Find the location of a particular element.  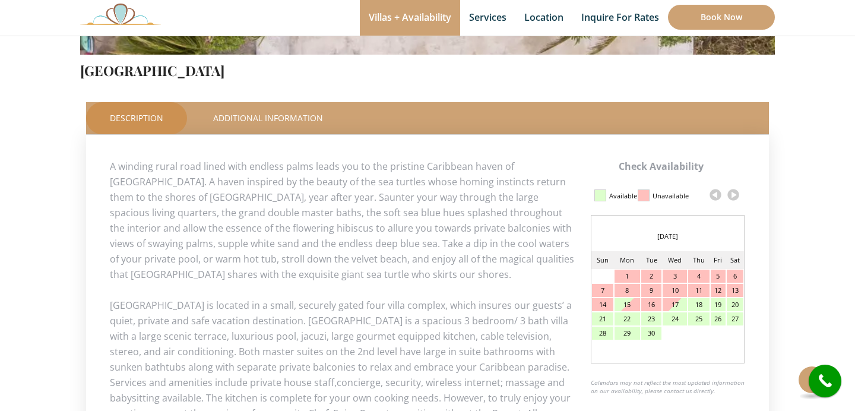

div: 28 is located at coordinates (603, 333).